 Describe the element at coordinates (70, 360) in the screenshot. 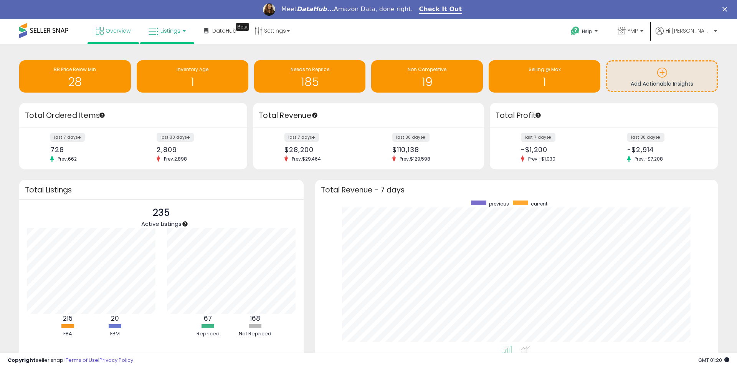

I see `div: seller snap | |` at that location.